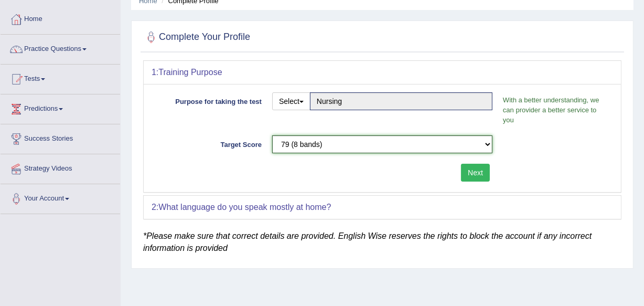 This screenshot has width=644, height=306. I want to click on a: Strategy Videos, so click(60, 167).